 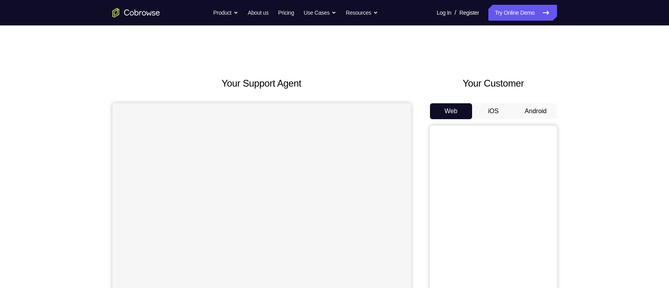 I want to click on button: Resources, so click(x=362, y=13).